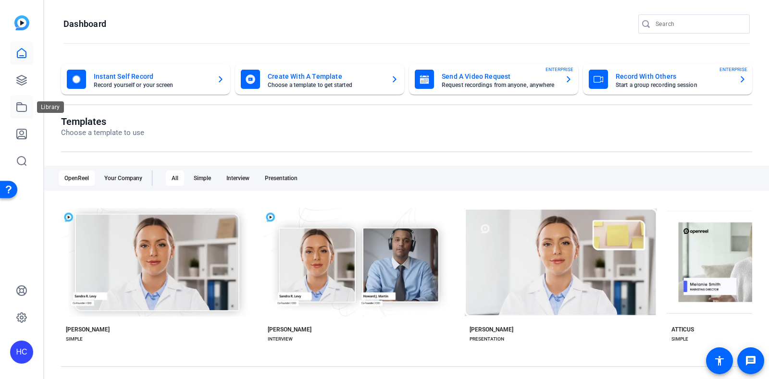 The image size is (769, 379). Describe the element at coordinates (102, 133) in the screenshot. I see `p: Choose a template to use` at that location.